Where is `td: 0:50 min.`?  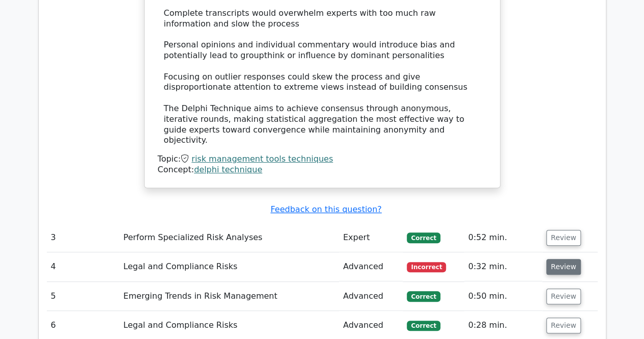
td: 0:50 min. is located at coordinates (503, 296).